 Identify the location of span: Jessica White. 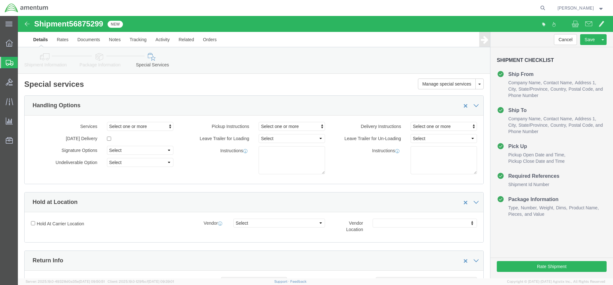
(575, 8).